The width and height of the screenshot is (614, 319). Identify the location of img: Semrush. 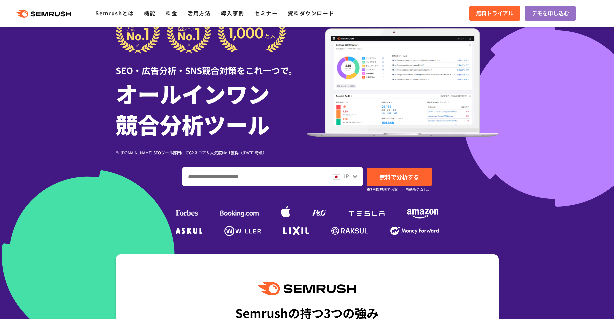
(307, 289).